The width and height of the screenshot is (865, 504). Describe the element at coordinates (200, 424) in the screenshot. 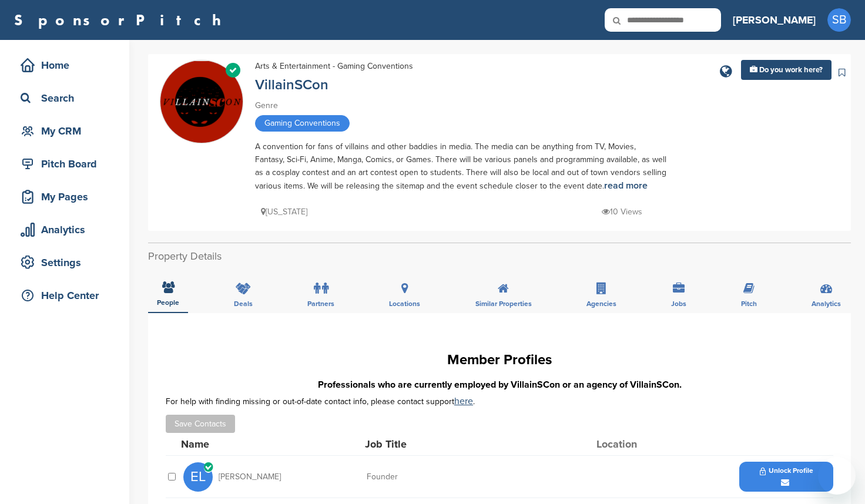

I see `button: Save Contacts` at that location.